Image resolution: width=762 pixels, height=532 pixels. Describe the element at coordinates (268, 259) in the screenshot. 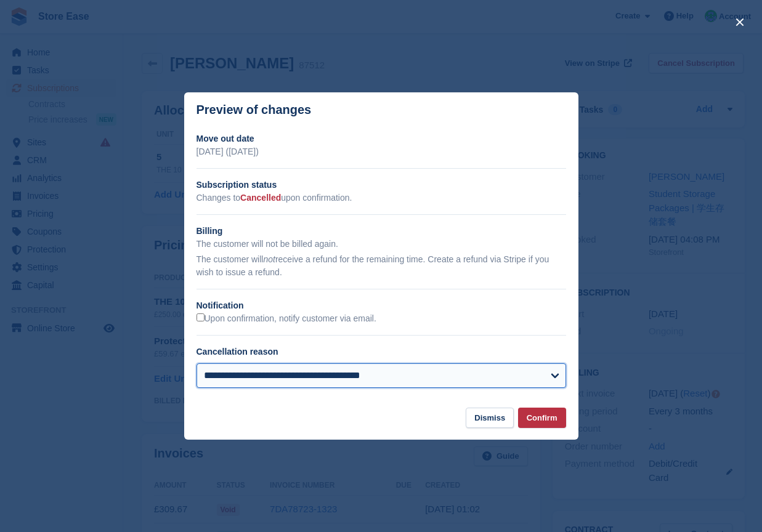

I see `em: not` at that location.